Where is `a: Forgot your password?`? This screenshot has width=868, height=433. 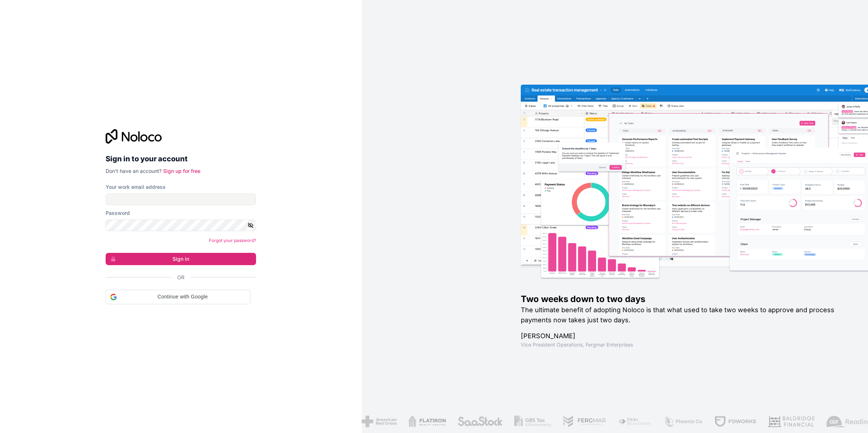 a: Forgot your password? is located at coordinates (232, 240).